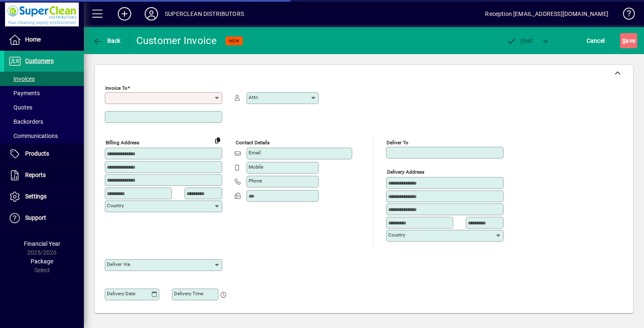 This screenshot has height=328, width=644. I want to click on mat-label: Delivery time, so click(188, 294).